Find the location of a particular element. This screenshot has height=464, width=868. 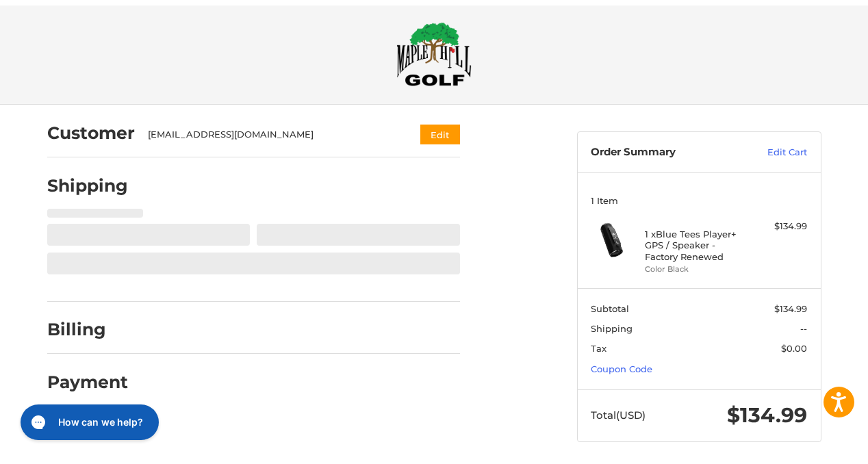

h2: Payment is located at coordinates (88, 376).